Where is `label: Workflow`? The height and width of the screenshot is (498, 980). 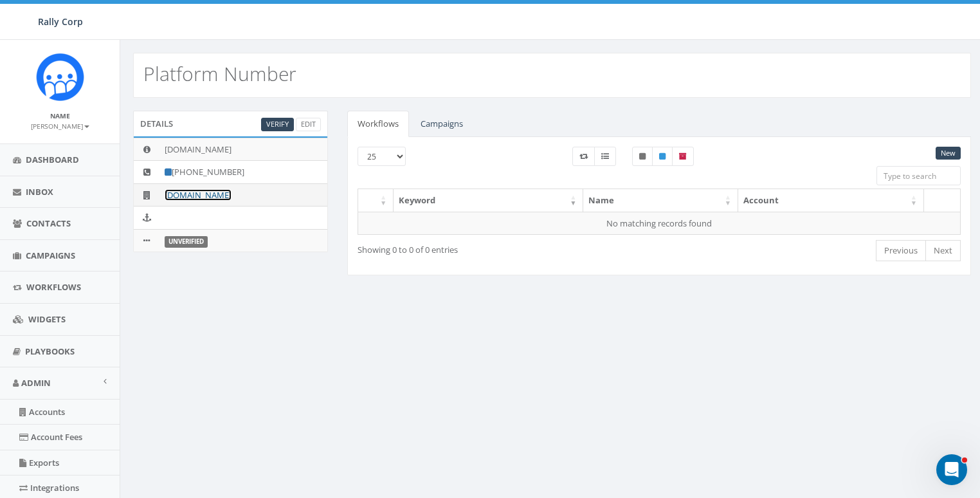
label: Workflow is located at coordinates (583, 157).